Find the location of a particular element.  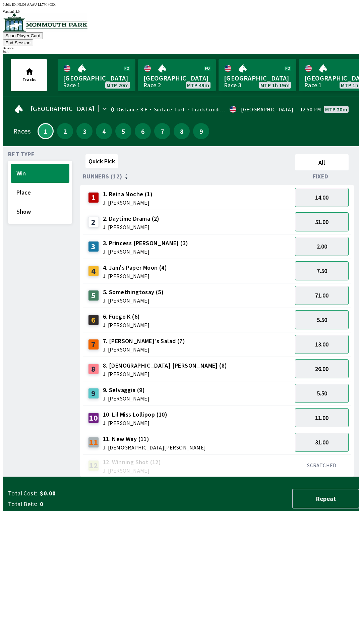

button: 5 is located at coordinates (123, 131).